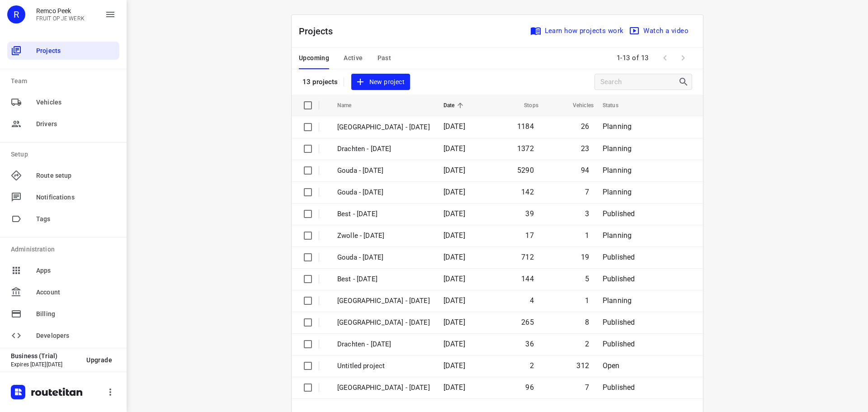 Image resolution: width=868 pixels, height=412 pixels. I want to click on span: Projects, so click(76, 50).